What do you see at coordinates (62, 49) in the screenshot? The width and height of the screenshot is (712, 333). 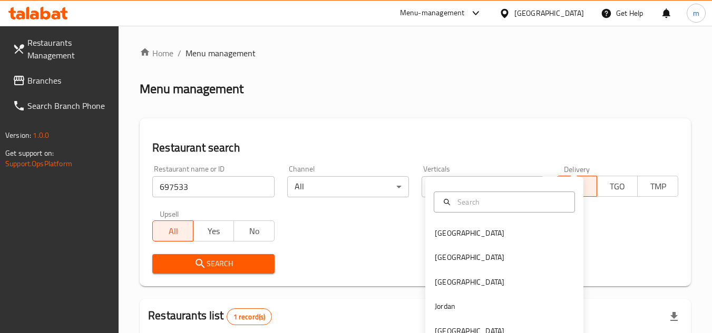 I see `a: Restaurants Management` at bounding box center [62, 49].